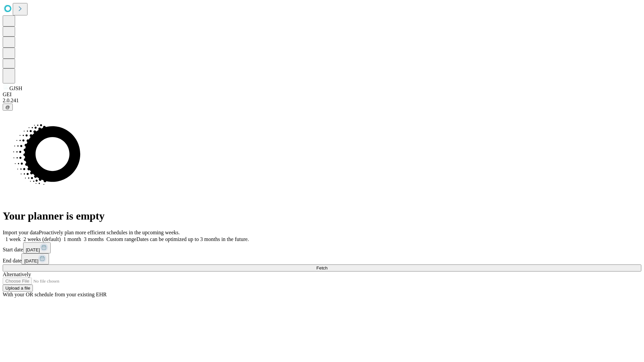 This screenshot has height=362, width=644. Describe the element at coordinates (322, 101) in the screenshot. I see `div: 2.0.241` at that location.